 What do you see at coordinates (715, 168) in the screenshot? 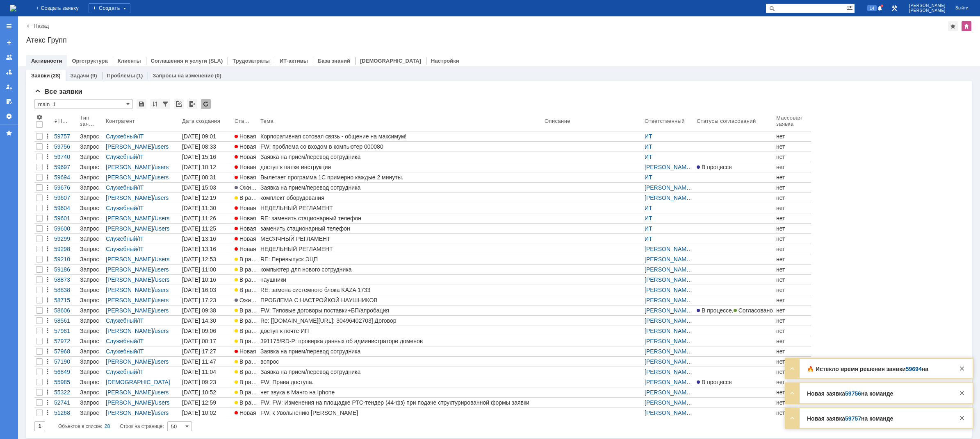
I see `span: В процессе` at bounding box center [715, 168].